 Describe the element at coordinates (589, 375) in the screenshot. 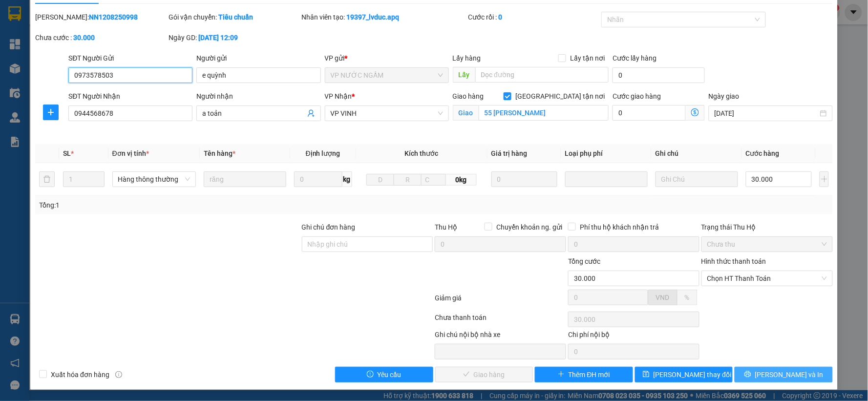

I see `span: Thêm ĐH mới` at that location.